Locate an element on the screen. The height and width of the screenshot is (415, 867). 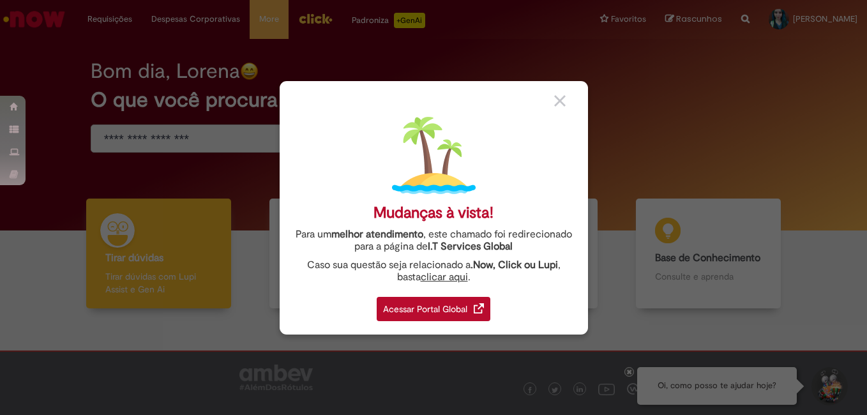
div: Acessar Portal Global is located at coordinates (433, 309).